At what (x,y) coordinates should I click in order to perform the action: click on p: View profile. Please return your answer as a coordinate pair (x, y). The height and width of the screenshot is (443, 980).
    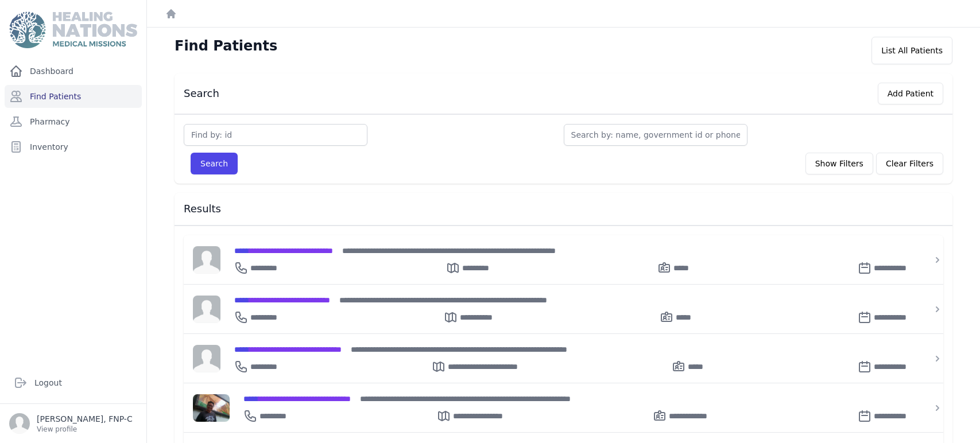
    Looking at the image, I should click on (85, 430).